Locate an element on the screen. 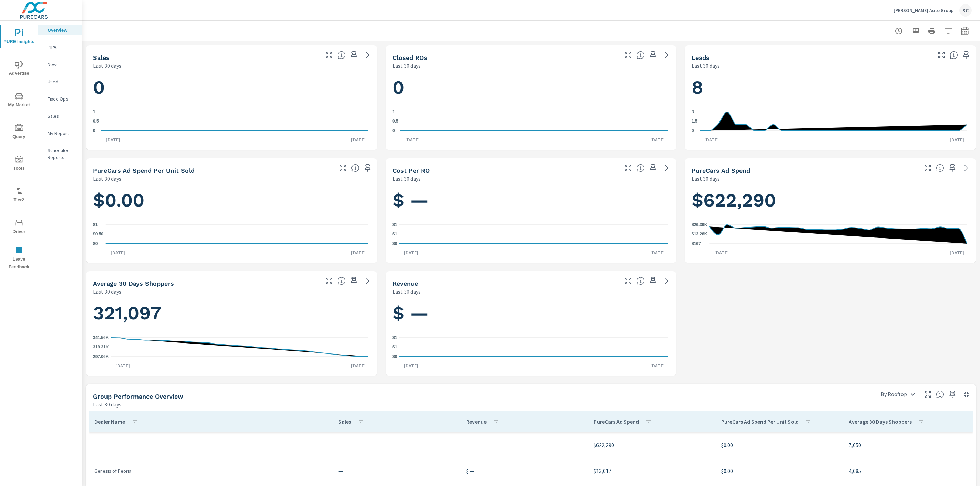 The width and height of the screenshot is (980, 486). div: Scheduled Reports is located at coordinates (60, 154).